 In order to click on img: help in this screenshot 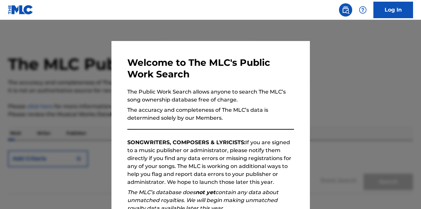, I will do `click(363, 10)`.